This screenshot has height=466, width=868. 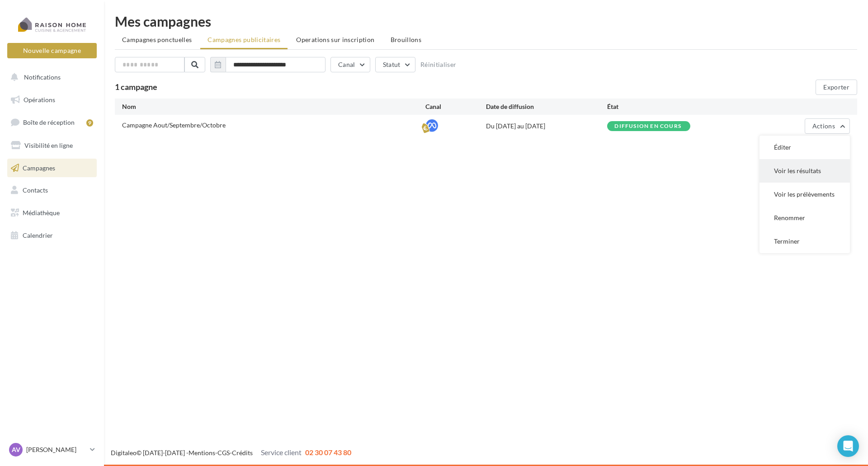 What do you see at coordinates (848, 446) in the screenshot?
I see `div: Open Intercom Messenger` at bounding box center [848, 446].